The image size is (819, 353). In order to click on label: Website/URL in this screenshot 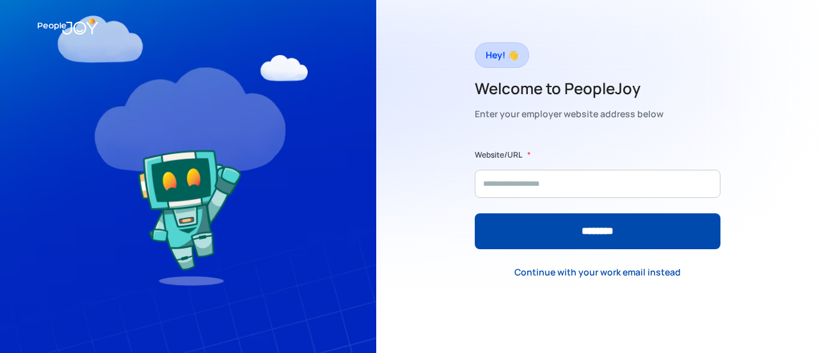, I will do `click(499, 155)`.